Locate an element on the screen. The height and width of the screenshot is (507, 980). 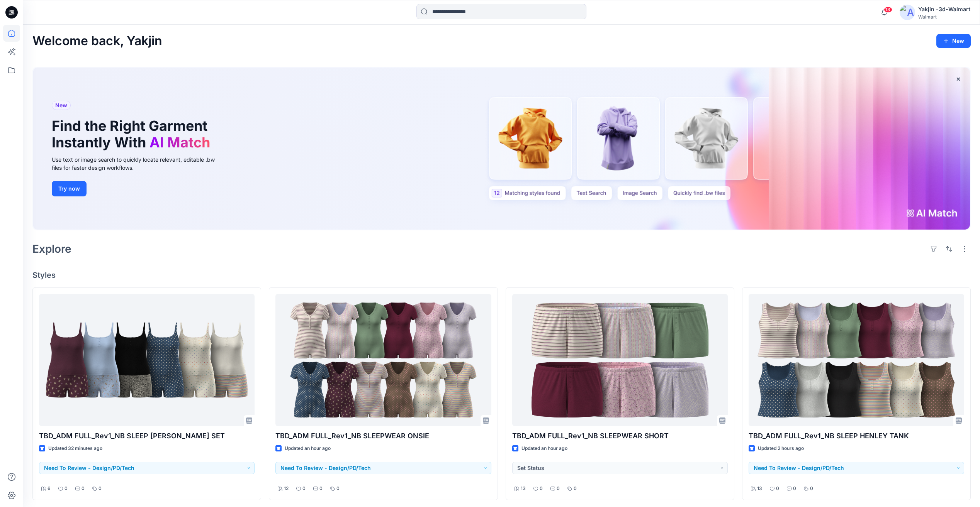
span: AI Match is located at coordinates (180, 142).